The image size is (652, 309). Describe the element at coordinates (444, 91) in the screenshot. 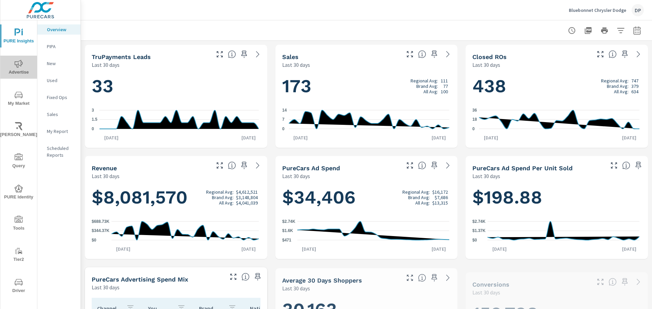

I see `p: 100` at that location.